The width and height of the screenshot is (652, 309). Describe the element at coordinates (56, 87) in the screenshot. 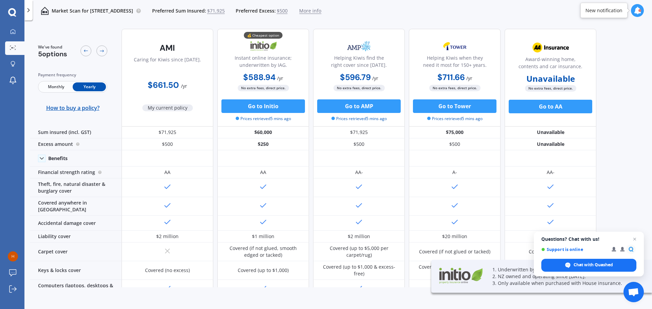

I see `span: Monthly` at that location.